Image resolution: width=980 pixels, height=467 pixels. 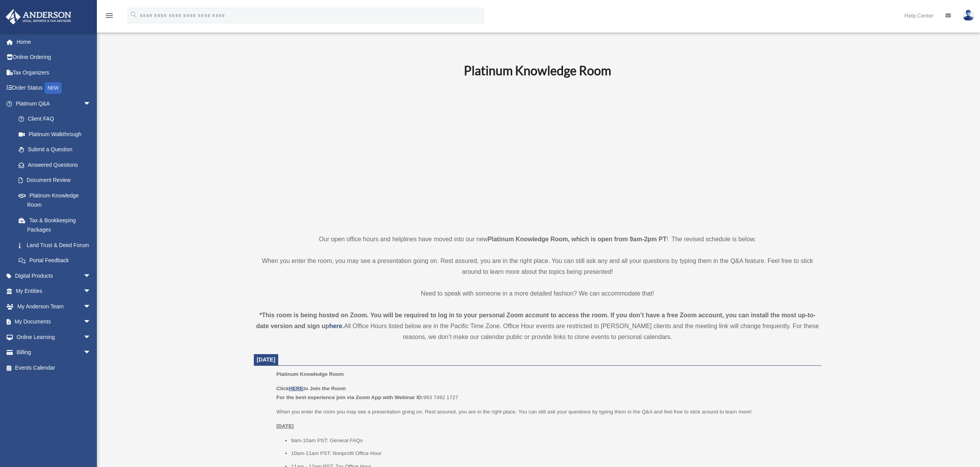 I want to click on a: menu, so click(x=109, y=17).